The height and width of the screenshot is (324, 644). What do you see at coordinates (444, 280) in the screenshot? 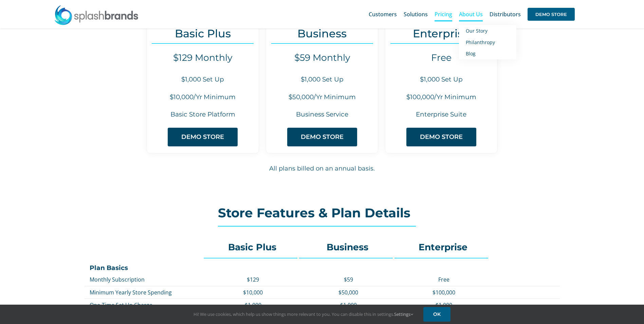
I see `p: Free` at bounding box center [444, 280].